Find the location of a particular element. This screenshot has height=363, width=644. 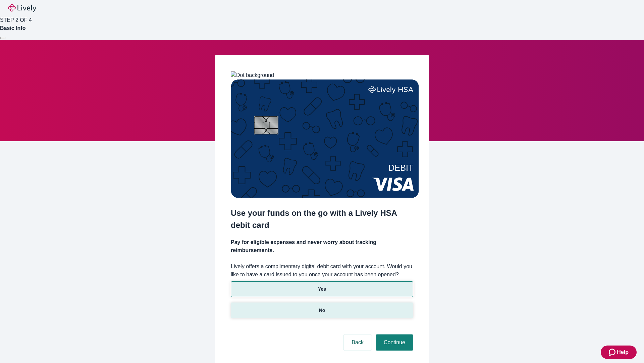

img: Debit card is located at coordinates (325, 138).